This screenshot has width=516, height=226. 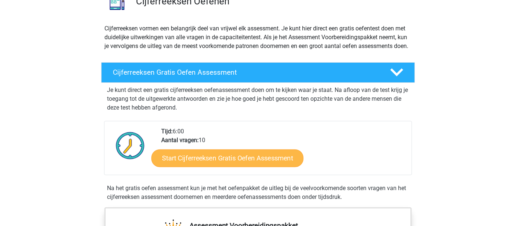 What do you see at coordinates (130, 145) in the screenshot?
I see `img: Klok` at bounding box center [130, 145].